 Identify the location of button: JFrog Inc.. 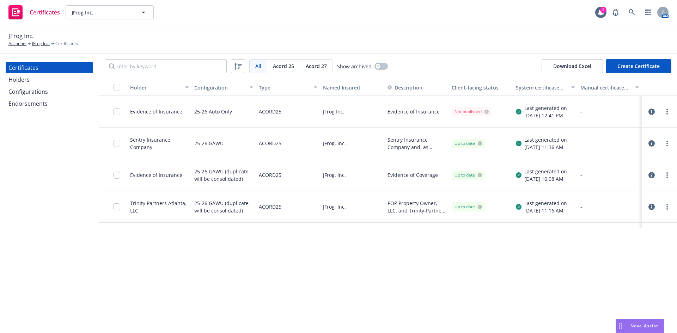
(110, 12).